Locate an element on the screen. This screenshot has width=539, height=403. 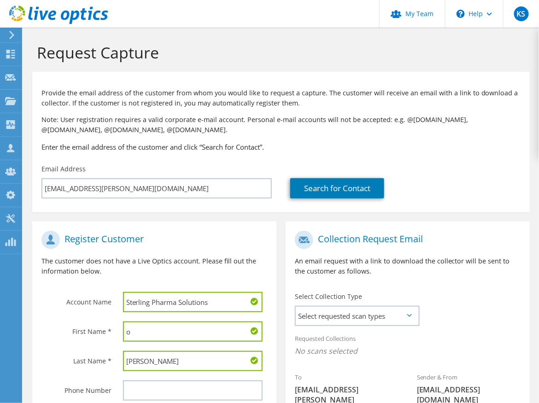
p: Provide the email address of the customer from whom you would like to request a capture. The cust... is located at coordinates (281, 98).